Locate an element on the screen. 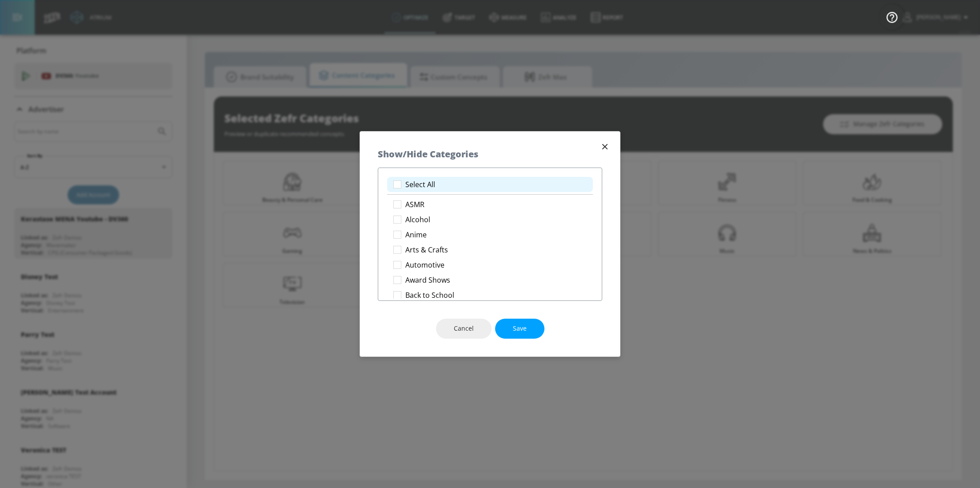 The width and height of the screenshot is (980, 488). button: Cancel is located at coordinates (463, 328).